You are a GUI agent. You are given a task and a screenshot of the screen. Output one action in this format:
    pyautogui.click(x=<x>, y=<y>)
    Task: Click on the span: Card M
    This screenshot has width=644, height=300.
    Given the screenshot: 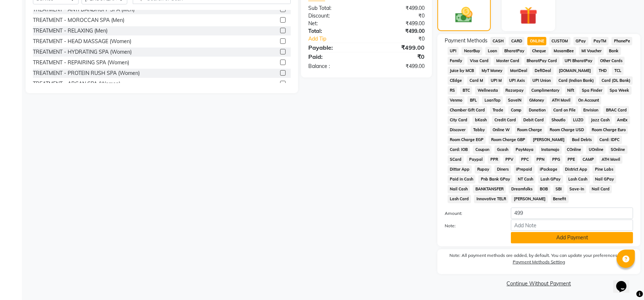 What is the action you would take?
    pyautogui.click(x=476, y=81)
    